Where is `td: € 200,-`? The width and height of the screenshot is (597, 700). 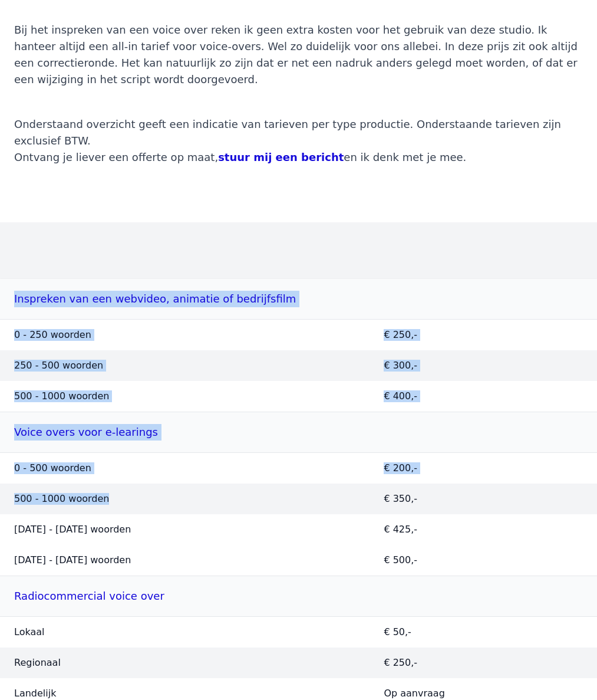
td: € 200,- is located at coordinates (483, 468).